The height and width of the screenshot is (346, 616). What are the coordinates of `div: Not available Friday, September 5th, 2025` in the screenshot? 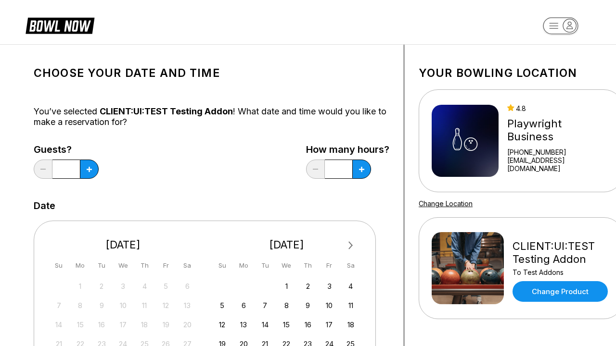 It's located at (166, 286).